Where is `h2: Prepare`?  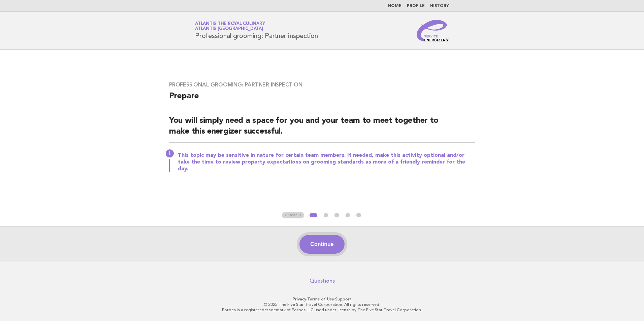 h2: Prepare is located at coordinates (322, 99).